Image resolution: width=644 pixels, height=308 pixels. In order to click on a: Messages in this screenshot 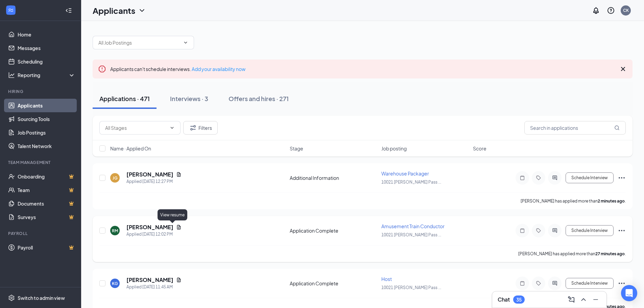, I will do `click(46, 48)`.